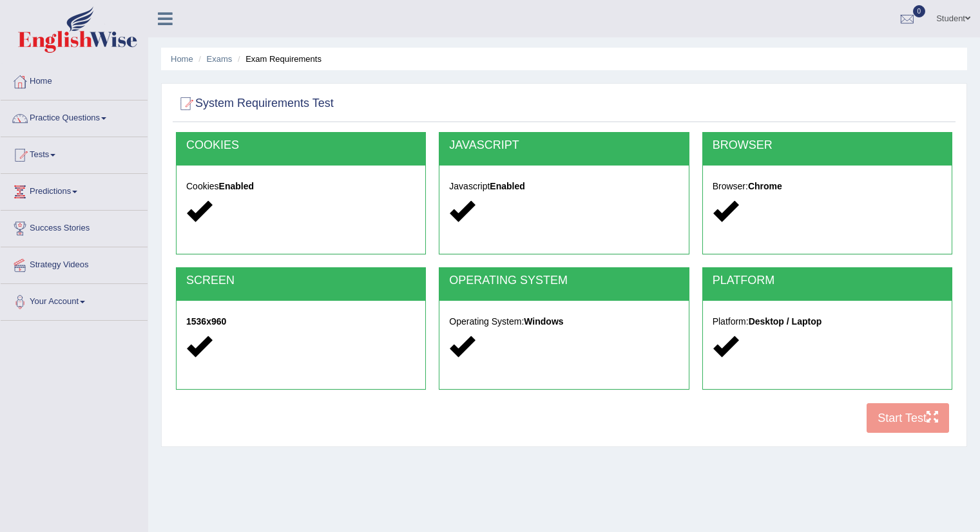 This screenshot has height=532, width=980. Describe the element at coordinates (255, 104) in the screenshot. I see `h2: System Requirements Test` at that location.